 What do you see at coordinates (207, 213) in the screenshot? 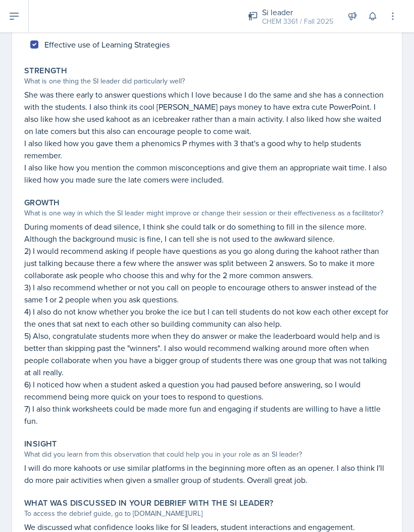
I see `div: What is one way in which the SI leader might improve or change their session or their effectivene...` at bounding box center [207, 213].